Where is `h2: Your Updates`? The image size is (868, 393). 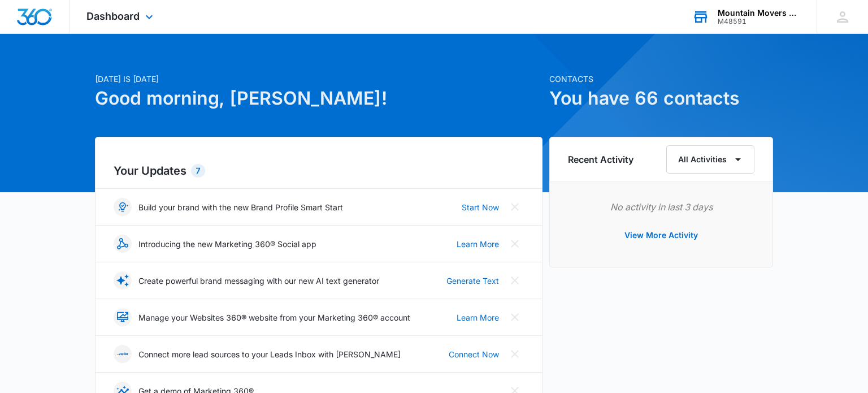
h2: Your Updates is located at coordinates (319, 171).